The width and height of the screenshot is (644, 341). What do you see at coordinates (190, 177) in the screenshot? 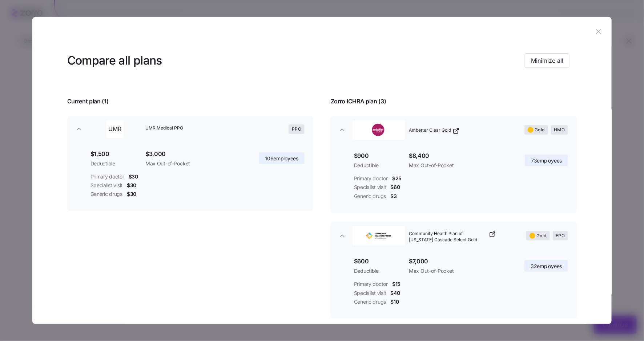
I see `div: UMRUMR Medical PPOPPO` at bounding box center [190, 177].